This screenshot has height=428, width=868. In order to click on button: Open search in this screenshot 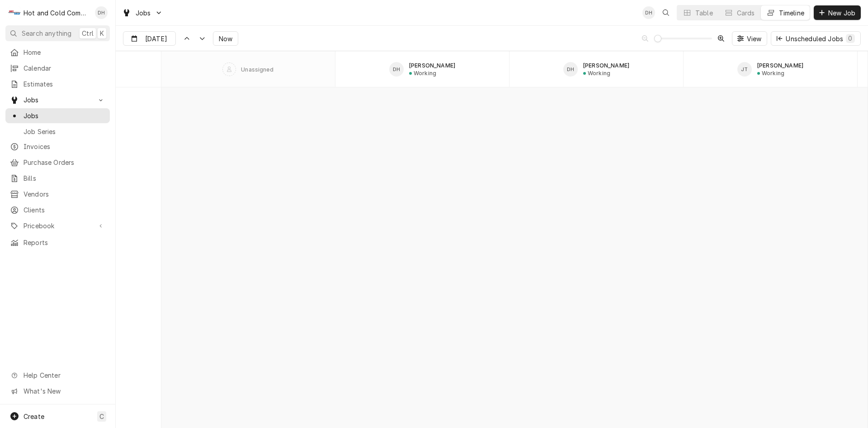, I will do `click(667, 13)`.